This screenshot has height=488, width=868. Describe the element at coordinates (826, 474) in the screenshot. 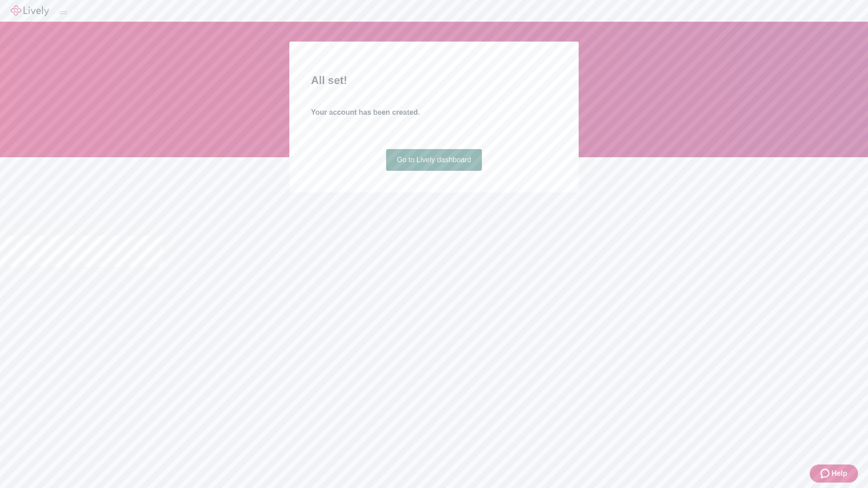

I see `svg: Zendesk support icon` at that location.